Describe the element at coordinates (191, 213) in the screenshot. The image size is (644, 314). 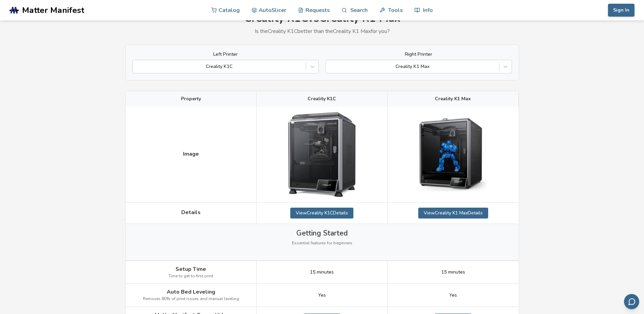
I see `span: Details` at that location.